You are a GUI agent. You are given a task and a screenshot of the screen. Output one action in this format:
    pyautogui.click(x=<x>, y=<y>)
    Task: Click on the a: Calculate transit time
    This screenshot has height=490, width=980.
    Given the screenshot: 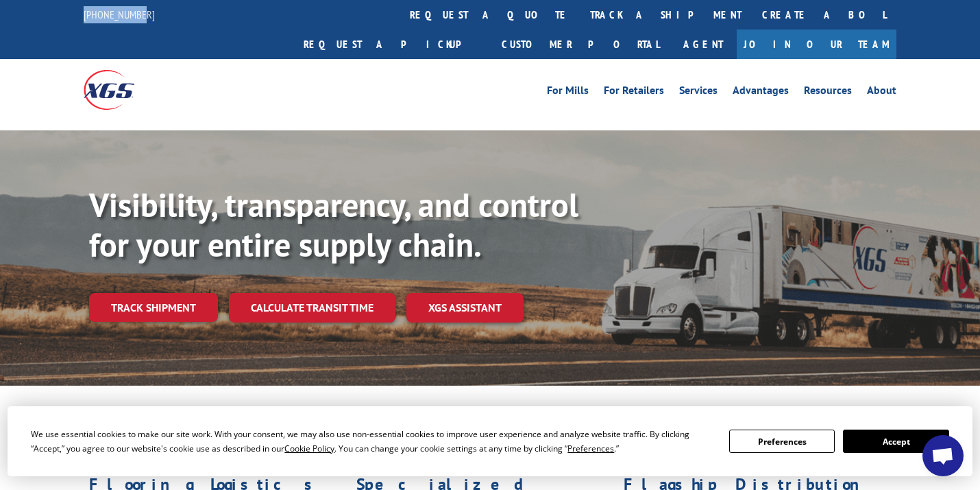 What is the action you would take?
    pyautogui.click(x=312, y=307)
    